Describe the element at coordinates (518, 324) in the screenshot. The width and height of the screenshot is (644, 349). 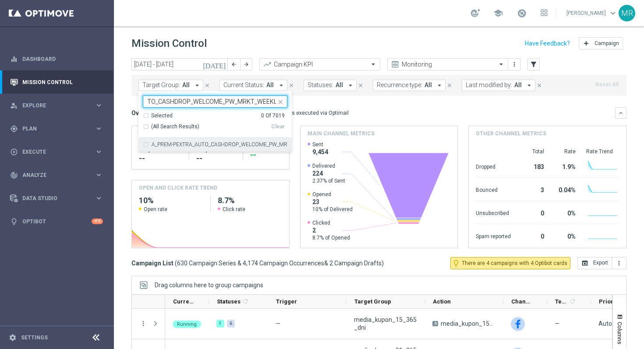
I see `img: Facebook Custom Audience` at that location.